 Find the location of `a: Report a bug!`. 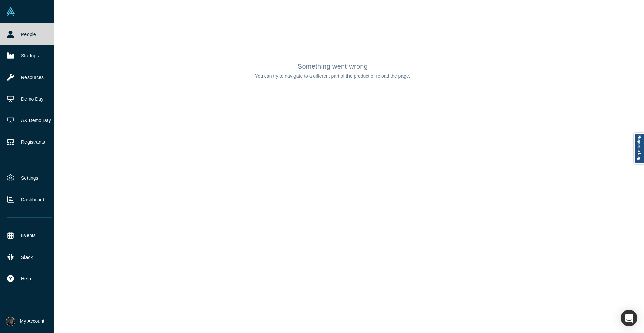

a: Report a bug! is located at coordinates (639, 148).